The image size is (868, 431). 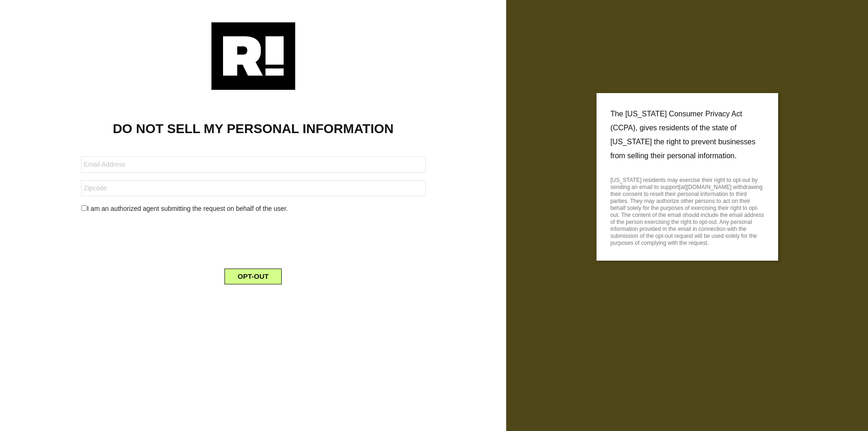 What do you see at coordinates (253, 209) in the screenshot?
I see `div: I am an authorized agent submitting the request on behalf of the user.` at bounding box center [253, 209].